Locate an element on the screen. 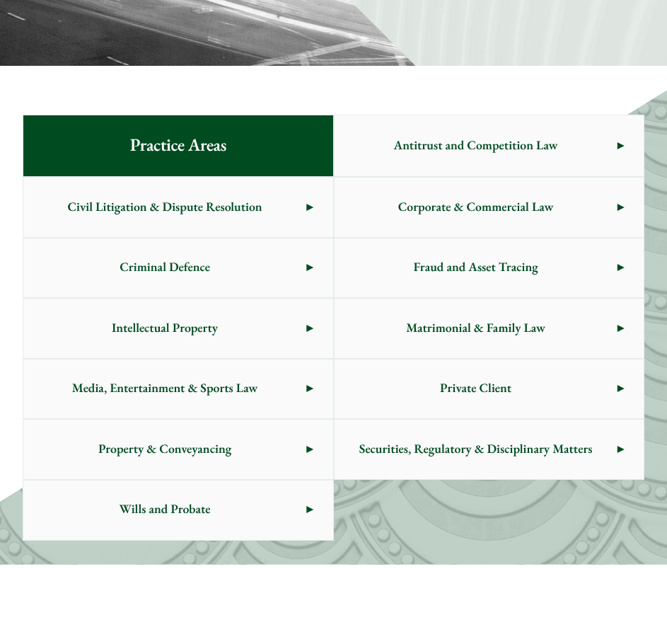  span: Corporate & Commercial Law is located at coordinates (476, 208).